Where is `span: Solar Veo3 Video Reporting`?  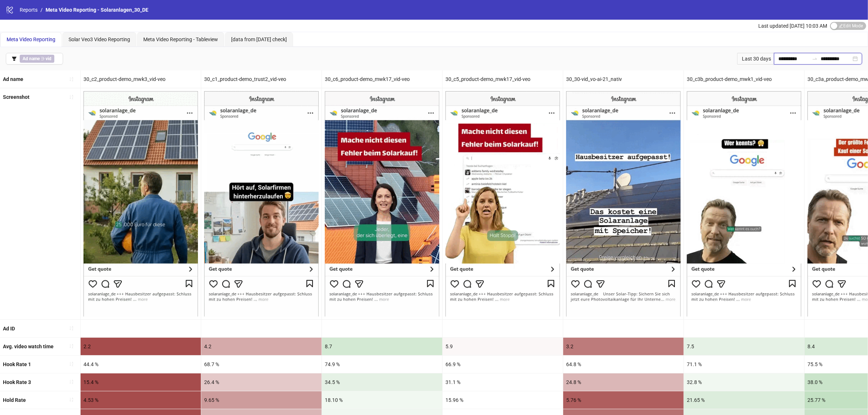
span: Solar Veo3 Video Reporting is located at coordinates (99, 40).